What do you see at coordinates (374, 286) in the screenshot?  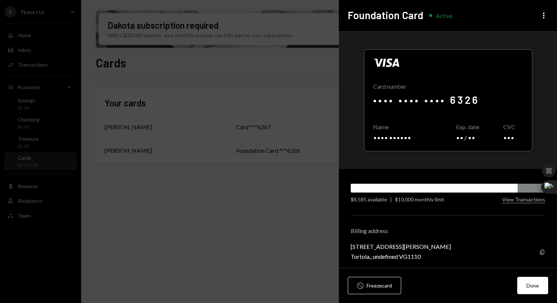 I see `button: Freezecard` at bounding box center [374, 286].